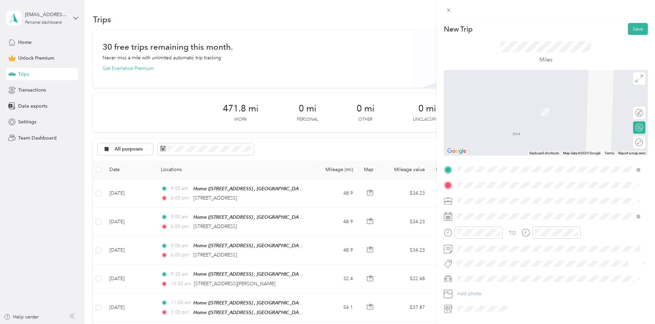 The image size is (655, 324). What do you see at coordinates (551, 294) in the screenshot?
I see `button: Add photo` at bounding box center [551, 294].